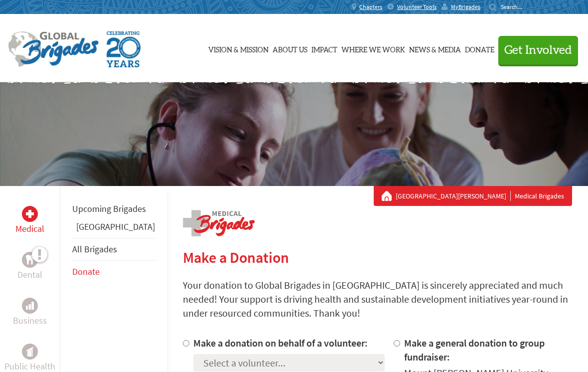 This screenshot has height=372, width=588. I want to click on li: Guatemala, so click(114, 229).